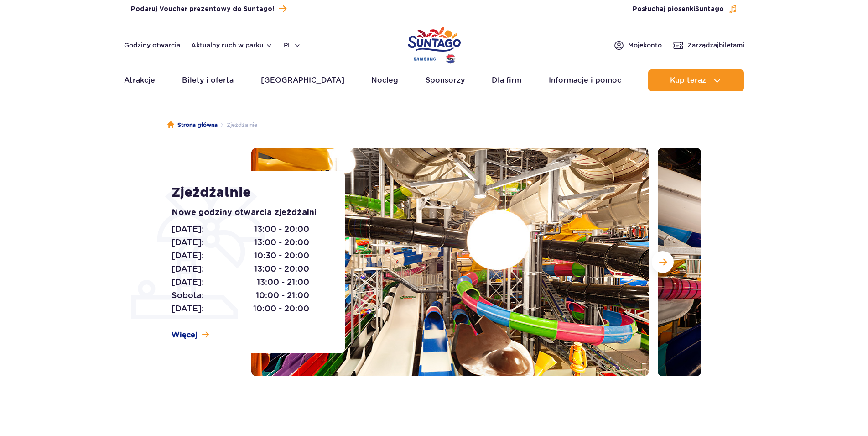  Describe the element at coordinates (679, 9) in the screenshot. I see `span: Posłuchaj piosenki` at that location.